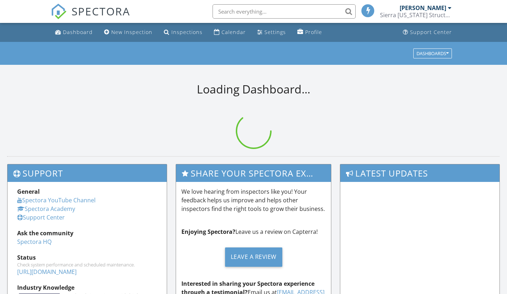 Image resolution: width=507 pixels, height=294 pixels. I want to click on h3: Latest Updates, so click(420, 173).